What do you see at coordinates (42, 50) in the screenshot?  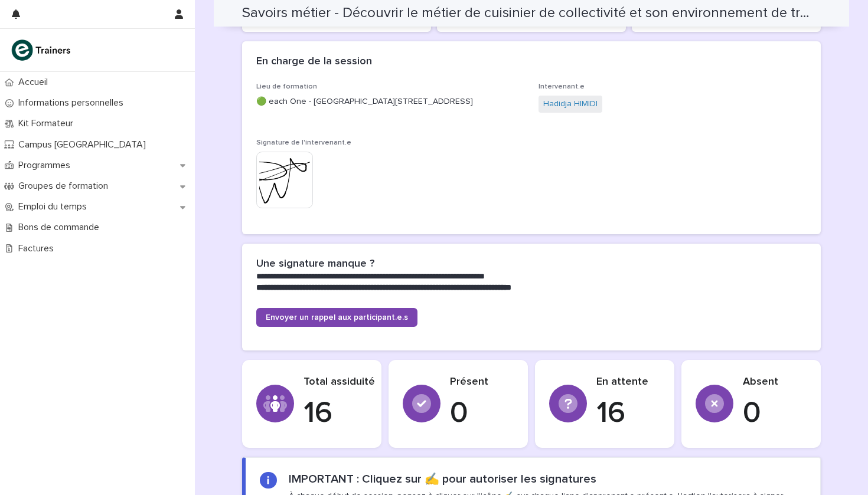 I see `img: K0CqGN7SDeD6s4JG8KQk` at bounding box center [42, 50].